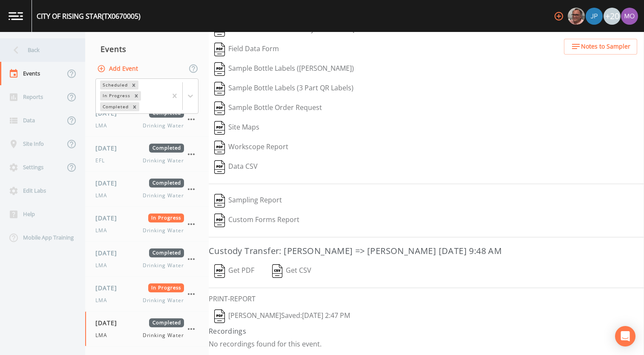  What do you see at coordinates (103, 160) in the screenshot?
I see `span: EFL` at bounding box center [103, 160].